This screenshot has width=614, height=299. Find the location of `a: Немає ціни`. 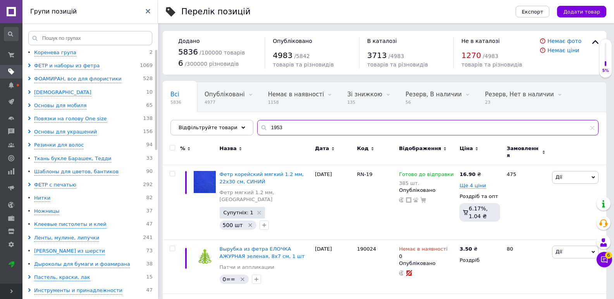

a: Немає ціни is located at coordinates (563, 50).